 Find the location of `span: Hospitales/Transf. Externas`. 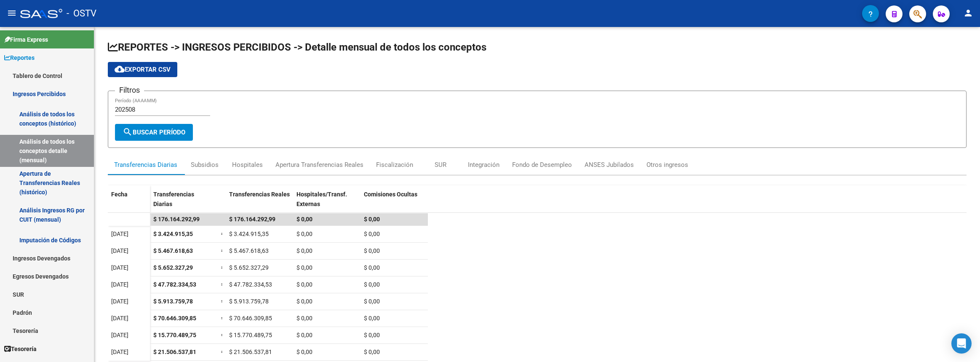

span: Hospitales/Transf. Externas is located at coordinates (322, 199).